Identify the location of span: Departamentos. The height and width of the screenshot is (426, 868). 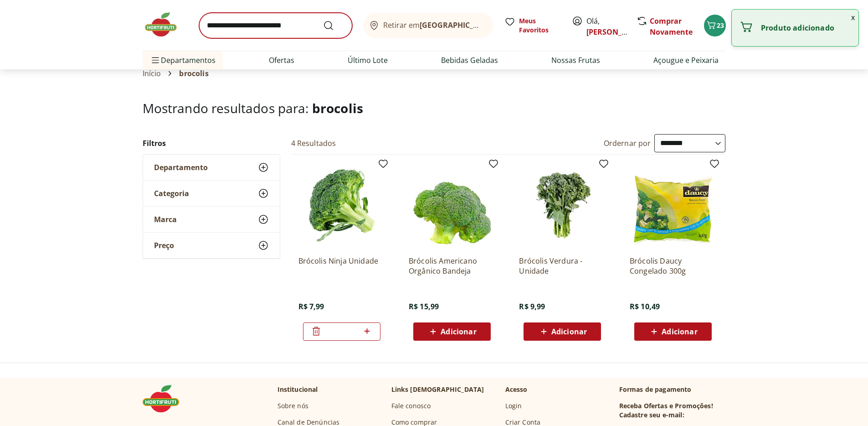
(183, 60).